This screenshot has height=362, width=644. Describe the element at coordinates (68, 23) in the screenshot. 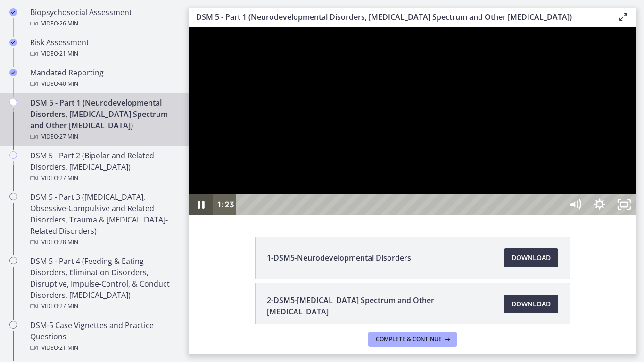

I see `span: · 26 min` at that location.